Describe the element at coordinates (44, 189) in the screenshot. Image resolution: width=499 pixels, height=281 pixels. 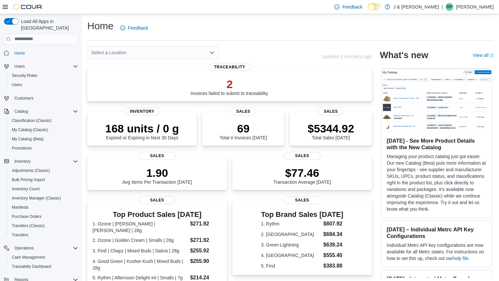
I see `button: Inventory Count` at that location.